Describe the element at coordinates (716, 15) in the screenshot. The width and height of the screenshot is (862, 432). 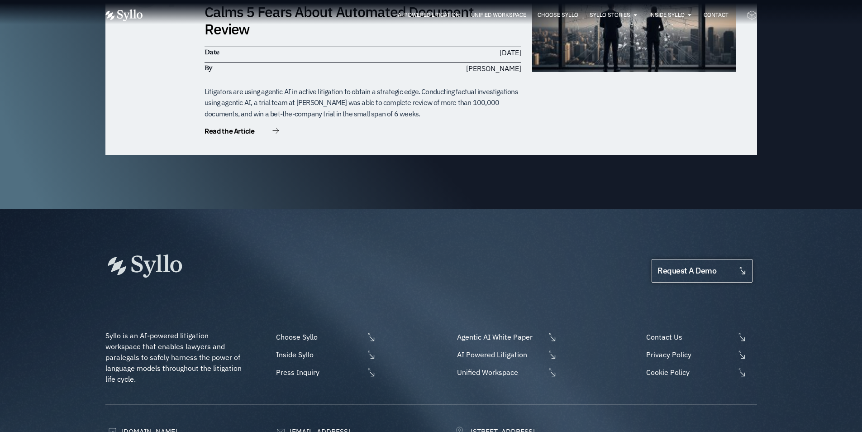
I see `a: Contact` at that location.